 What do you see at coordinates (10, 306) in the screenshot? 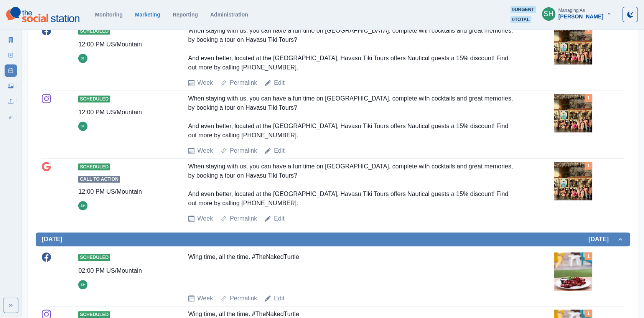
I see `button: Expand` at bounding box center [10, 306].